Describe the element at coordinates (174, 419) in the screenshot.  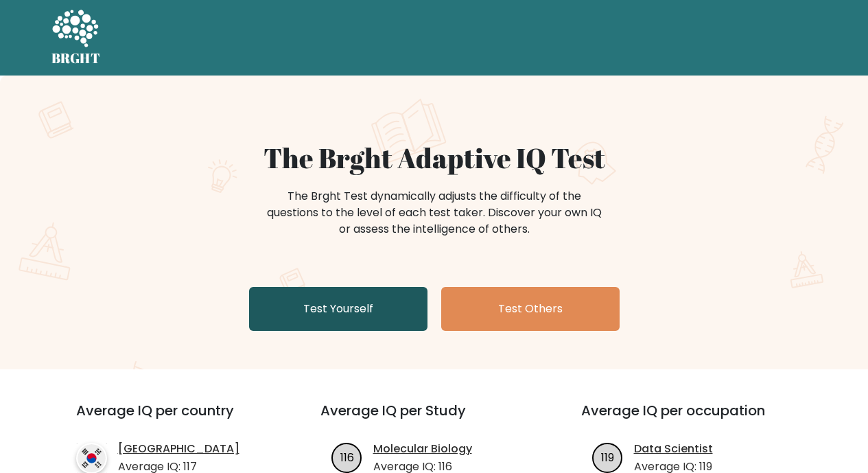
I see `h3: Average IQ per country` at that location.